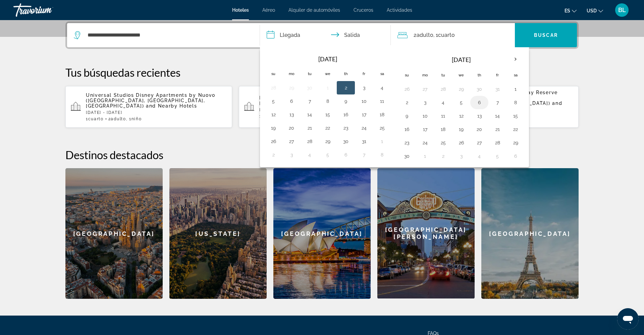 The height and width of the screenshot is (335, 644). I want to click on div: Search widget, so click(322, 35).